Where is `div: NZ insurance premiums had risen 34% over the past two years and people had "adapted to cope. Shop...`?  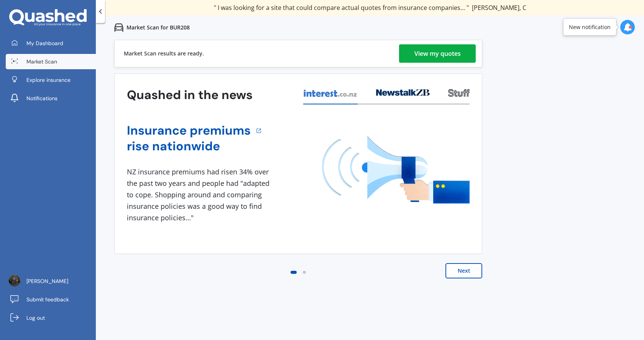 div: NZ insurance premiums had risen 34% over the past two years and people had "adapted to cope. Shop... is located at coordinates (200, 195).